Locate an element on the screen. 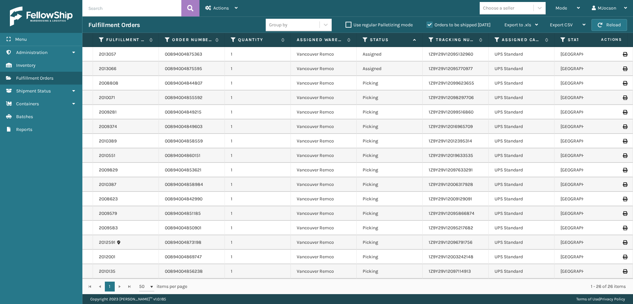 Image resolution: width=633 pixels, height=304 pixels. td: 00894004856238 is located at coordinates (192, 272).